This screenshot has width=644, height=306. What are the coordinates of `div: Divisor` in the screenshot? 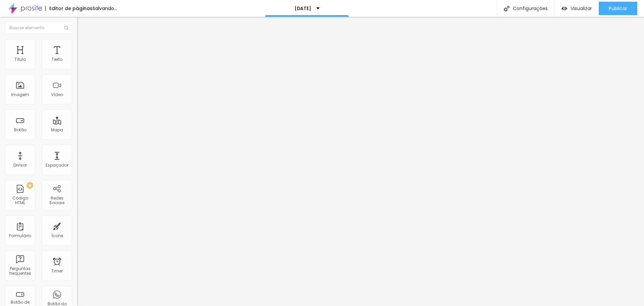 It's located at (20, 165).